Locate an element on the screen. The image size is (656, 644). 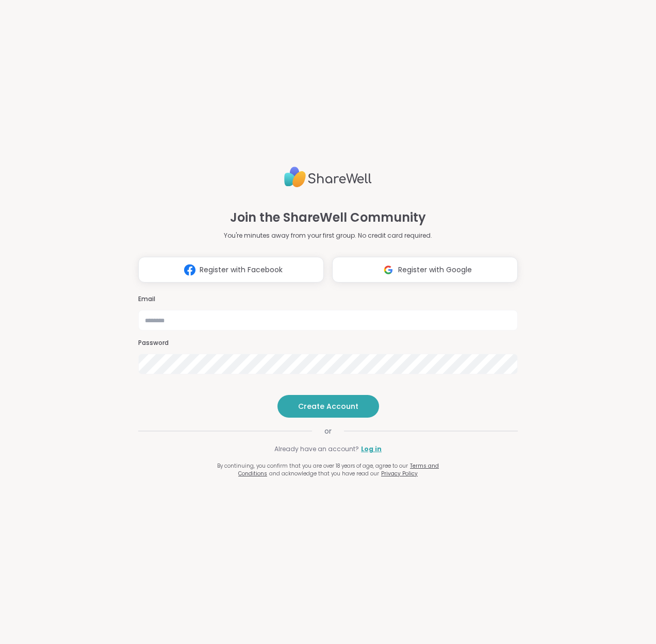
span: By continuing, you confirm that you are over 18 years of age, agree to our is located at coordinates (312, 466).